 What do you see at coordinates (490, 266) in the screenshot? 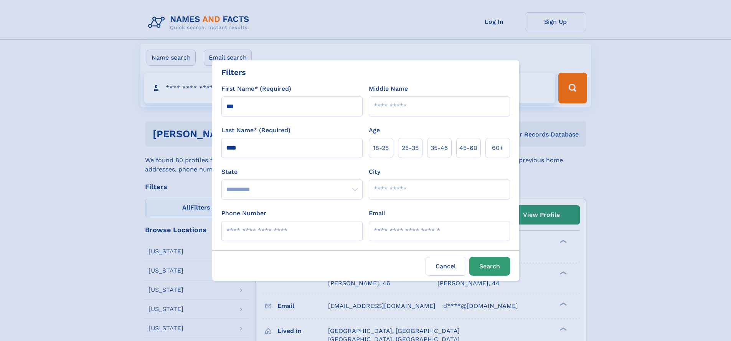
I see `button: Search` at bounding box center [490, 266].